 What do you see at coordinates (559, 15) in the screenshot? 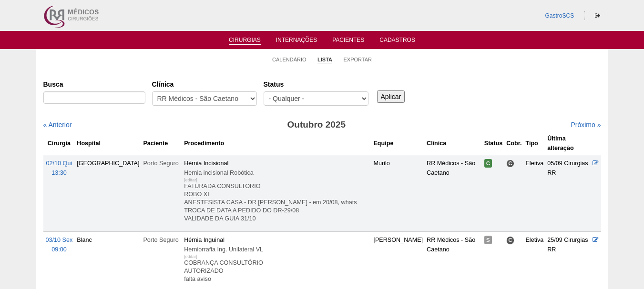
I see `a: GastroSCS` at bounding box center [559, 15].